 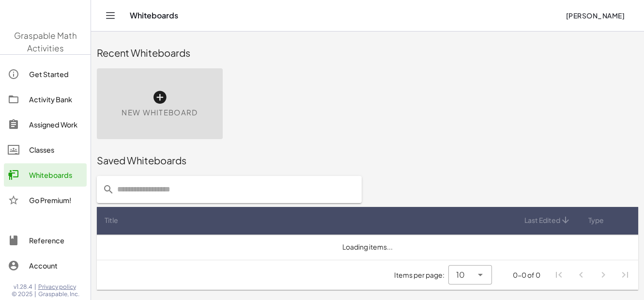 What do you see at coordinates (56, 265) in the screenshot?
I see `div: Account` at bounding box center [56, 265].